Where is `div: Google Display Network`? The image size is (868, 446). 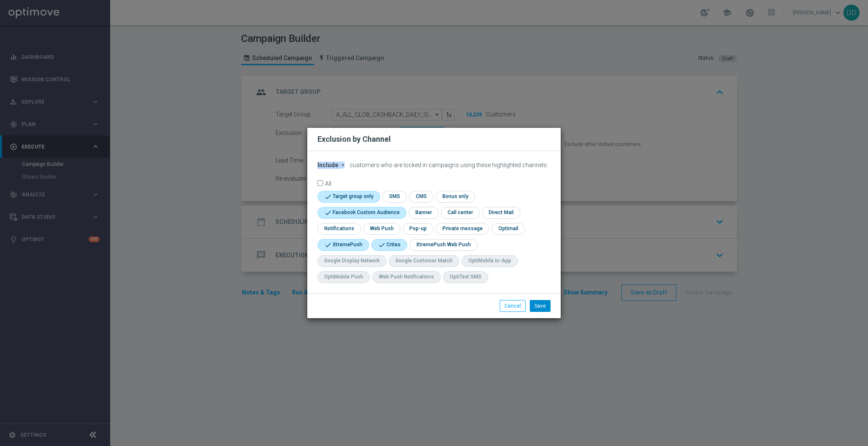
div: Google Display Network is located at coordinates (352, 261).